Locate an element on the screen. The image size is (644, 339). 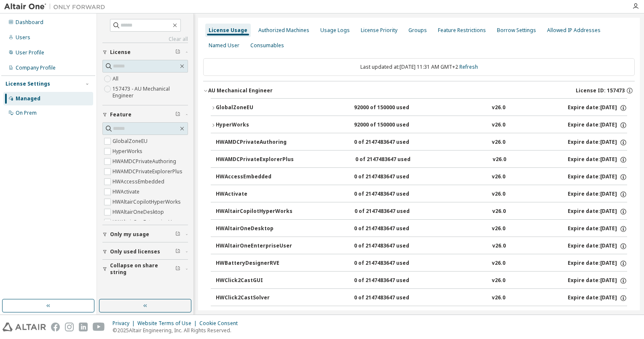
span: Collapse on share string is located at coordinates (142, 269).